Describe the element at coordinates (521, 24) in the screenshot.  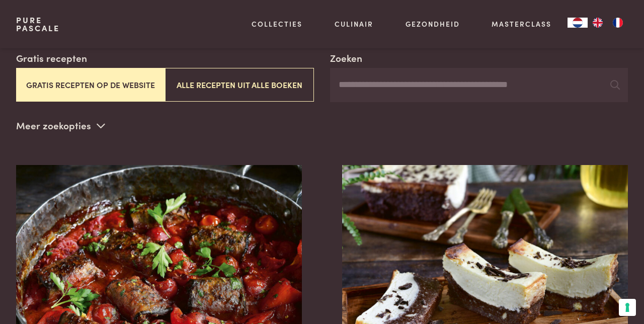
I see `a: Masterclass` at that location.